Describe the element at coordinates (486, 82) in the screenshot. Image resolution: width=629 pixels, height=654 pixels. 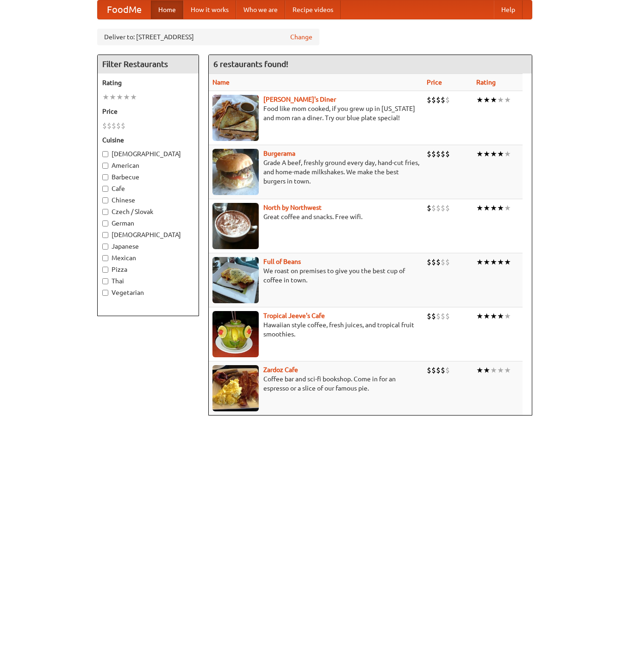
I see `a: Rating` at that location.